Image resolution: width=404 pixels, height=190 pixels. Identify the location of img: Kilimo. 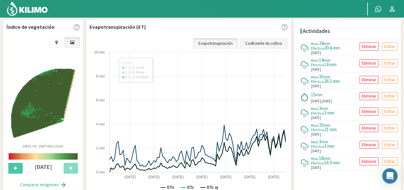
(27, 9).